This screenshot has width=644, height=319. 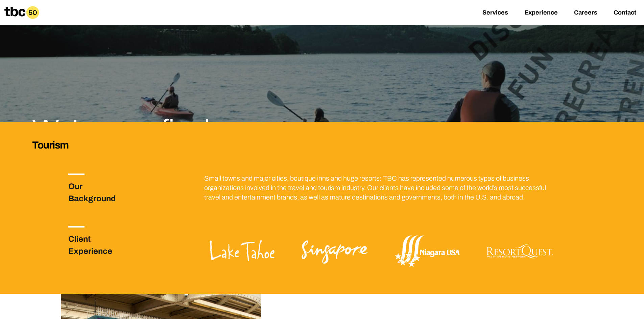 What do you see at coordinates (520, 251) in the screenshot?
I see `img: ResortQuest Logo` at bounding box center [520, 251].